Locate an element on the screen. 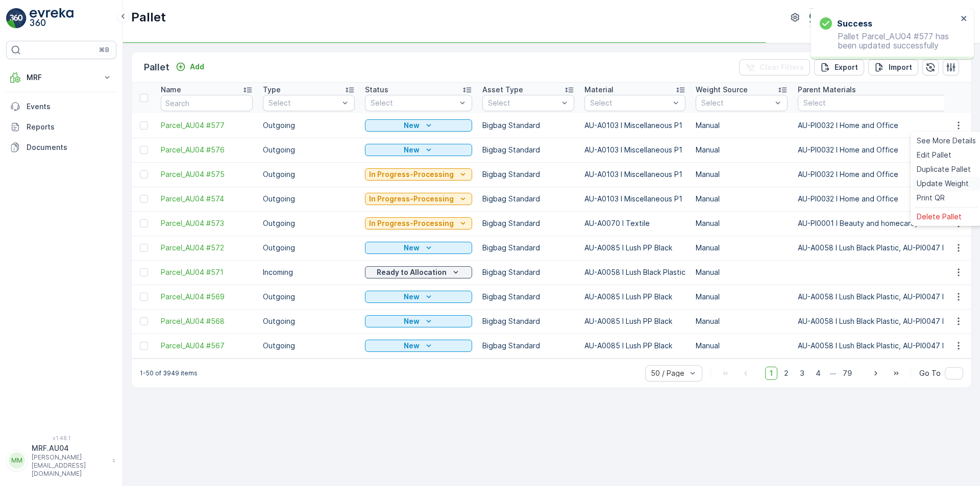  span: Parcel_AU04 #572 is located at coordinates (207, 248).